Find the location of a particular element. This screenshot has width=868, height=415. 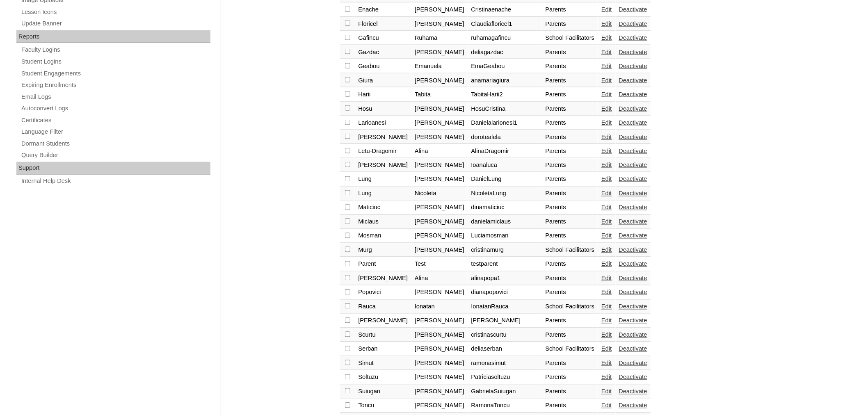

a: Expiring Enrollments is located at coordinates (115, 85).